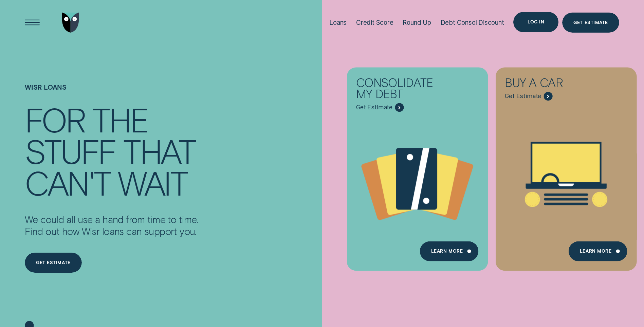 Image resolution: width=644 pixels, height=327 pixels. I want to click on div: Buy a car, so click(550, 84).